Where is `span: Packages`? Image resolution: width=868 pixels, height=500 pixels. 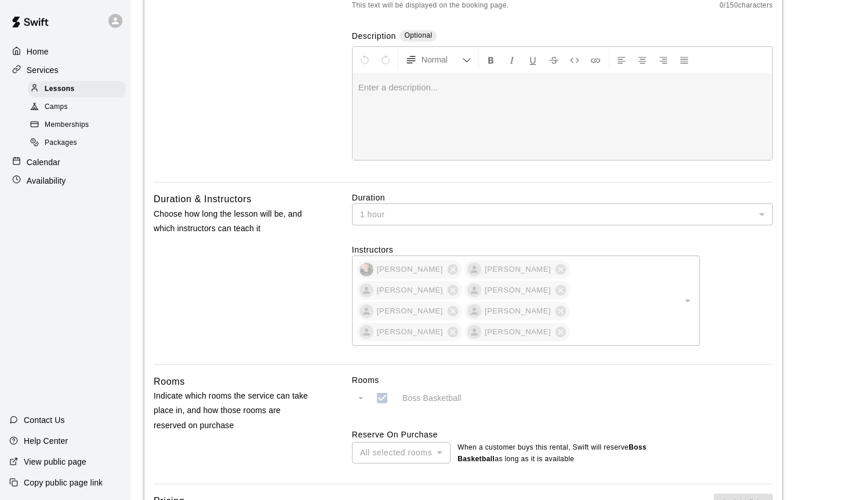
span: Packages is located at coordinates (61, 143).